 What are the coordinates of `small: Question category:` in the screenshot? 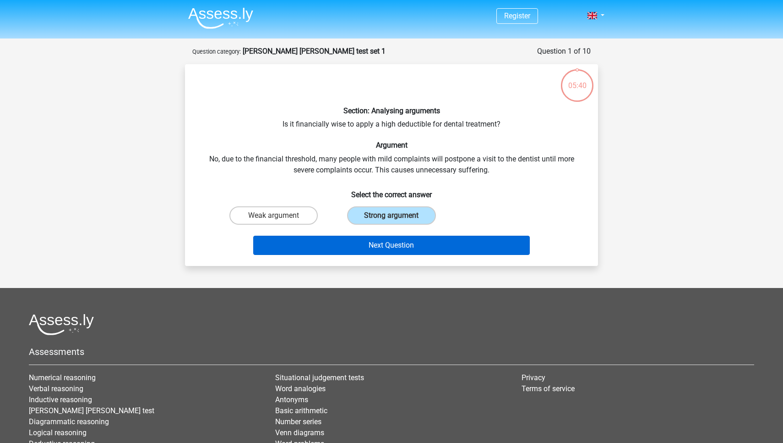 It's located at (217, 51).